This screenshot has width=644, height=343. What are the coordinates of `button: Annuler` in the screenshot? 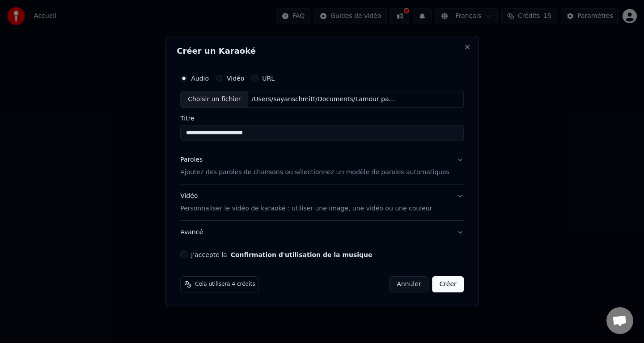 It's located at (409, 284).